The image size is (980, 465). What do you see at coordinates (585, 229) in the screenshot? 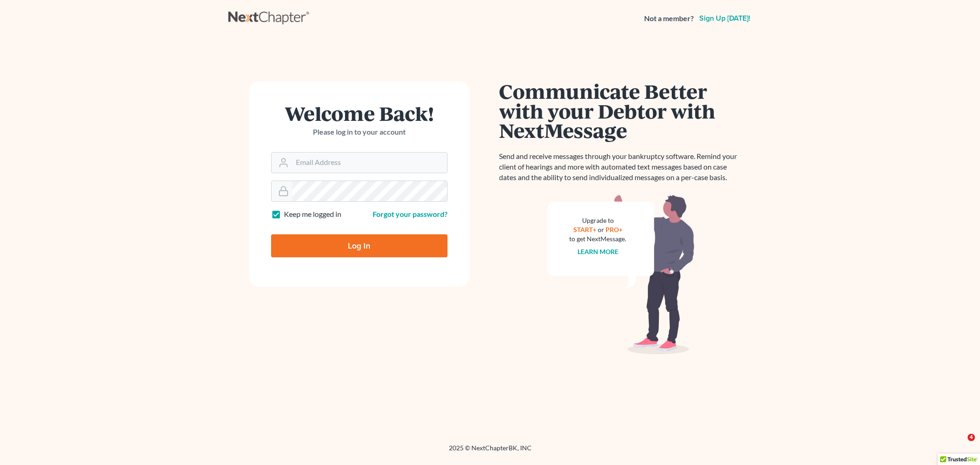
I see `a: START+` at bounding box center [585, 229].